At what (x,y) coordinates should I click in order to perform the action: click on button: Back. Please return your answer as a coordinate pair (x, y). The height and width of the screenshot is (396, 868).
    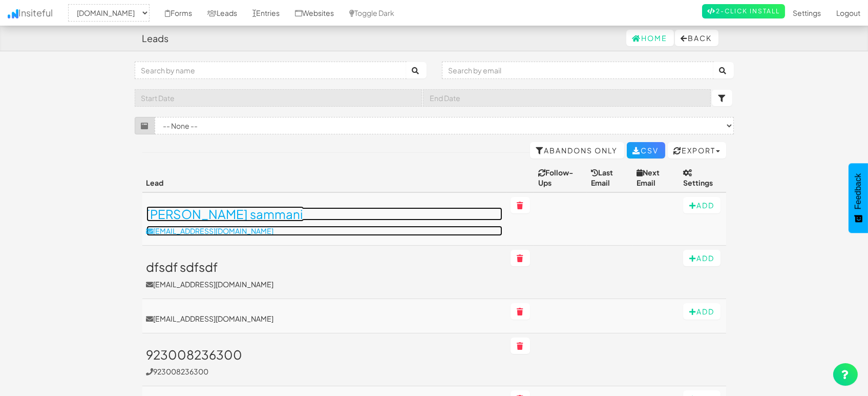
    Looking at the image, I should click on (696, 38).